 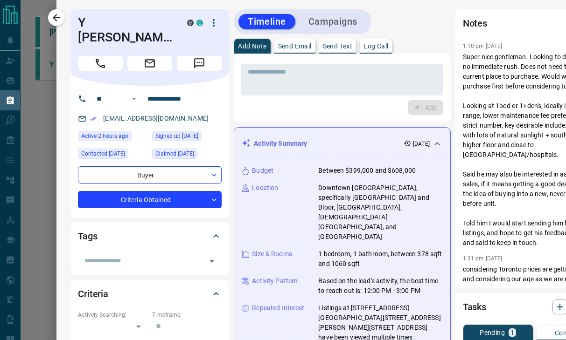 What do you see at coordinates (275, 281) in the screenshot?
I see `p: Activity Pattern` at bounding box center [275, 281].